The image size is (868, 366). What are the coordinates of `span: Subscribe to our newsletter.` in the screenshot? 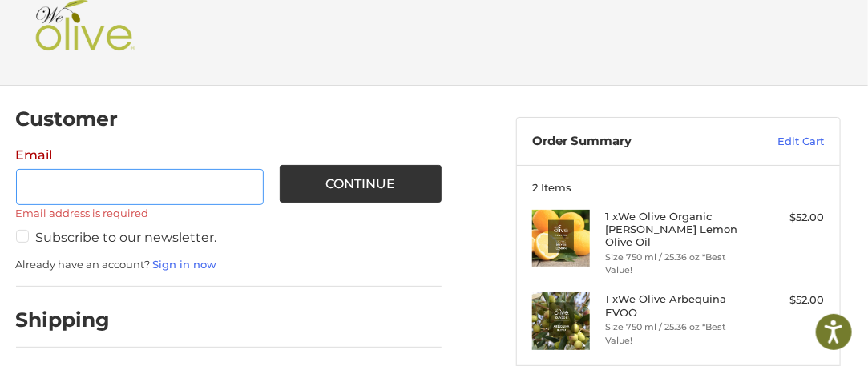 It's located at (125, 237).